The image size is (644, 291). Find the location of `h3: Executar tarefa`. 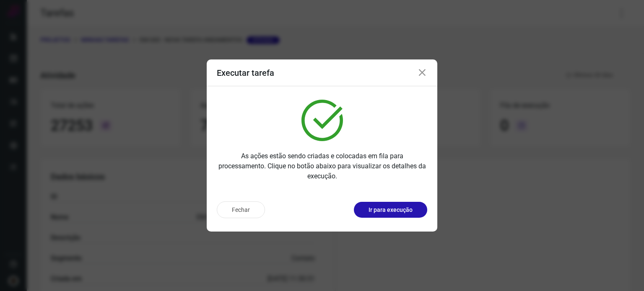

h3: Executar tarefa is located at coordinates (245, 73).